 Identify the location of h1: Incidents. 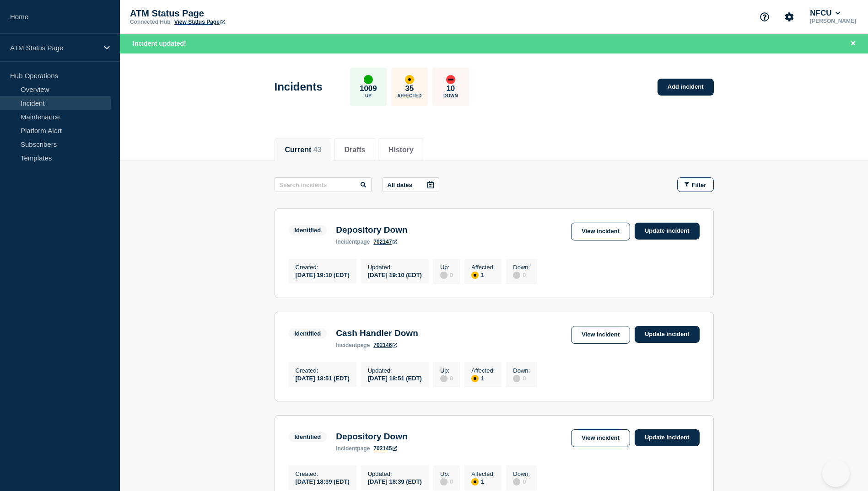
(299, 87).